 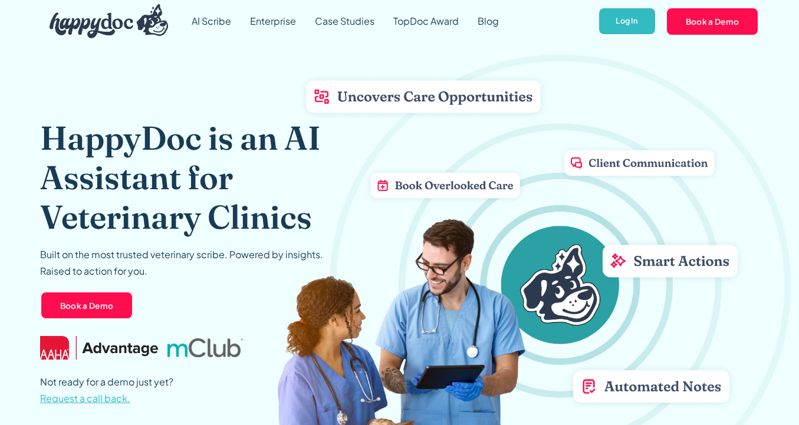 I want to click on img: AAHA Advantage logo, so click(x=99, y=348).